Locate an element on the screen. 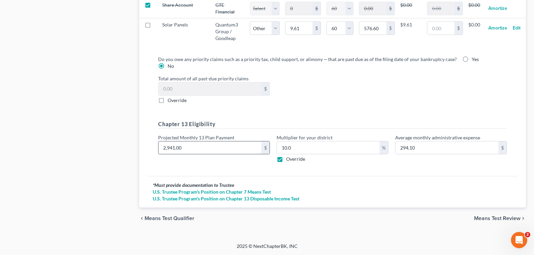 This screenshot has height=255, width=534. div: Must provide documentation to Trustee is located at coordinates (333, 185).